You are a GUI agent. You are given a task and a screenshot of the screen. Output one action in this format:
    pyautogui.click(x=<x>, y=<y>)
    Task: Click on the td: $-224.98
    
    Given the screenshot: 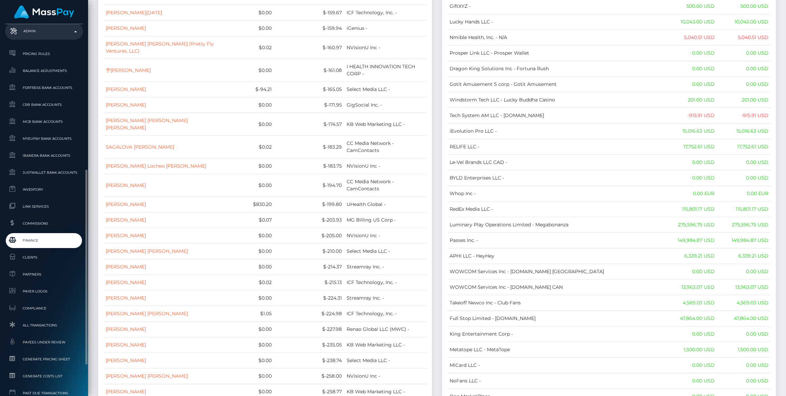 What is the action you would take?
    pyautogui.click(x=309, y=314)
    